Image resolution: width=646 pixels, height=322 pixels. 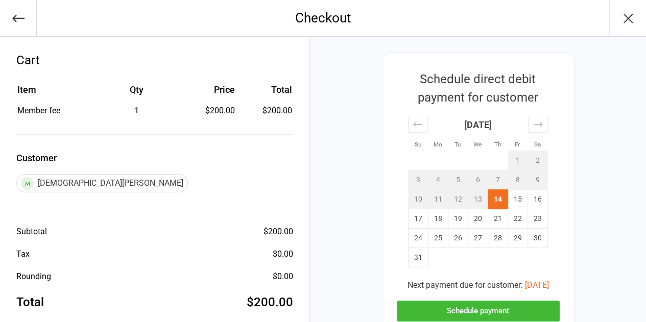 I want to click on div: Move forward to switch to the next month., so click(x=538, y=124).